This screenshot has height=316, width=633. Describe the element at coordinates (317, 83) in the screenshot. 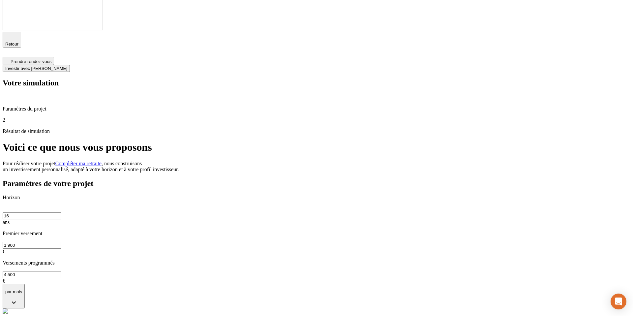

I see `h2: Votre simulation` at that location.